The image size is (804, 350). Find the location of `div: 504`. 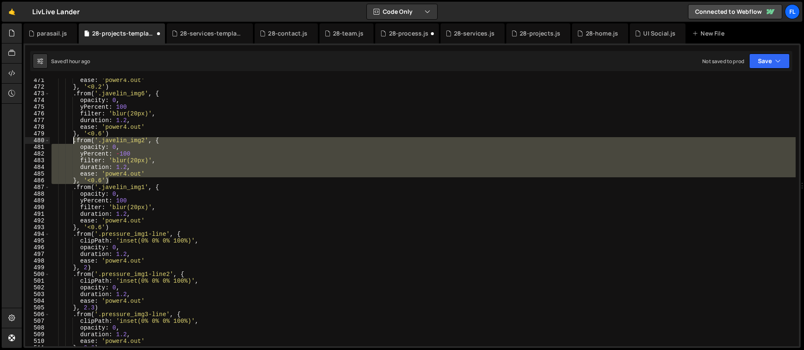

div: 504 is located at coordinates (37, 301).